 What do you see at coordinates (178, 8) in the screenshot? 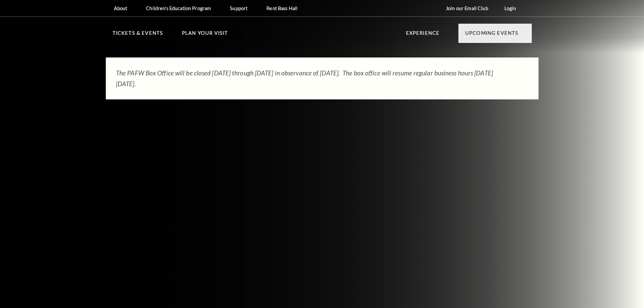
I see `p: Children's Education Program` at bounding box center [178, 8].